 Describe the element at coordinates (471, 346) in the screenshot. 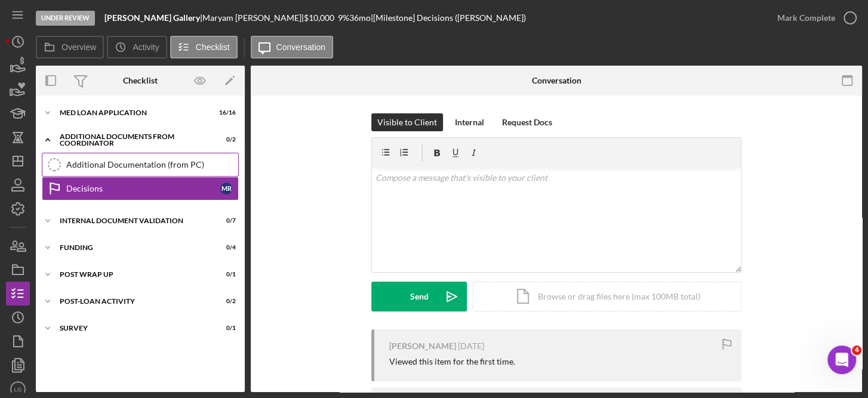

I see `time: 2025-09-01 18:59` at that location.